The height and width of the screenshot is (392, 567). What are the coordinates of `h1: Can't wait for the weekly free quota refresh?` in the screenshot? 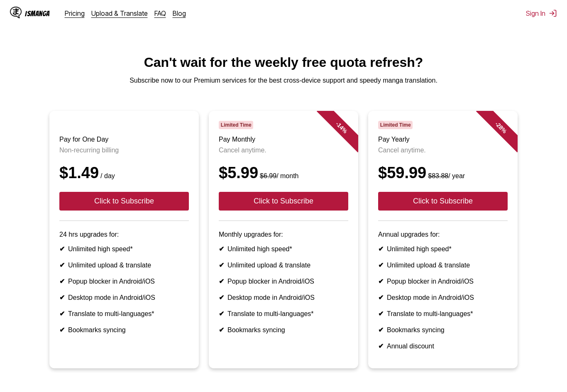 It's located at (284, 62).